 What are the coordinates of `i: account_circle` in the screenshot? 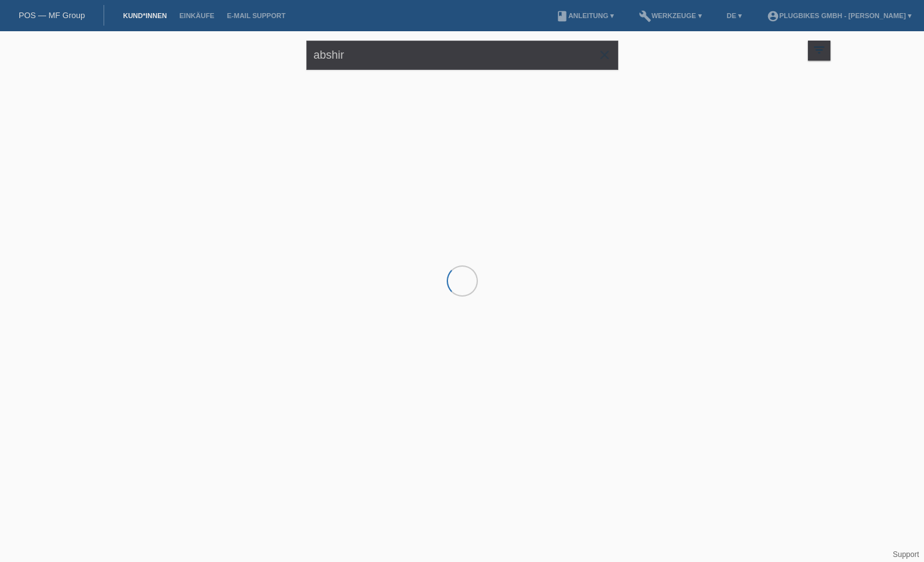 It's located at (773, 17).